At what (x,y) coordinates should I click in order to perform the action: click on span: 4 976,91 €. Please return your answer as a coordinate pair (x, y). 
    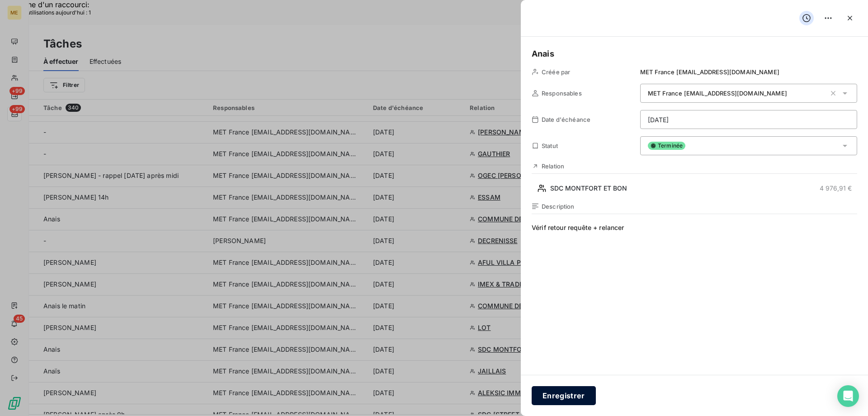
    Looking at the image, I should click on (836, 189).